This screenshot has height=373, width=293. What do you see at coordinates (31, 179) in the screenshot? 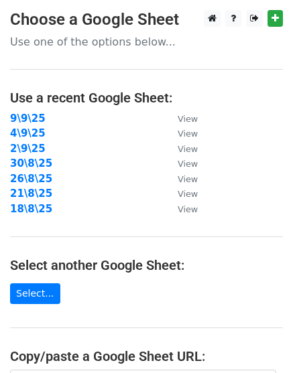
I see `a: 26\8\25` at bounding box center [31, 179].